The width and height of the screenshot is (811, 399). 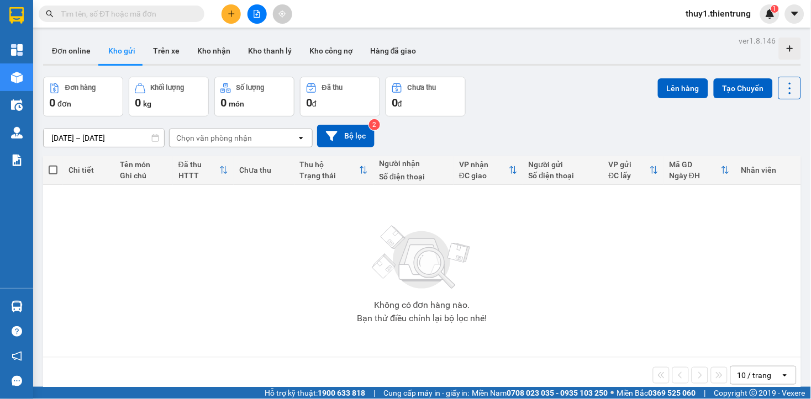 I want to click on input: Select a date range., so click(x=104, y=138).